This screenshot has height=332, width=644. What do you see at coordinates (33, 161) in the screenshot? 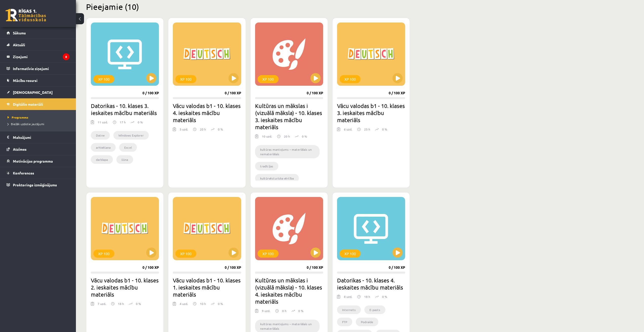
I see `span: Motivācijas programma` at bounding box center [33, 161].